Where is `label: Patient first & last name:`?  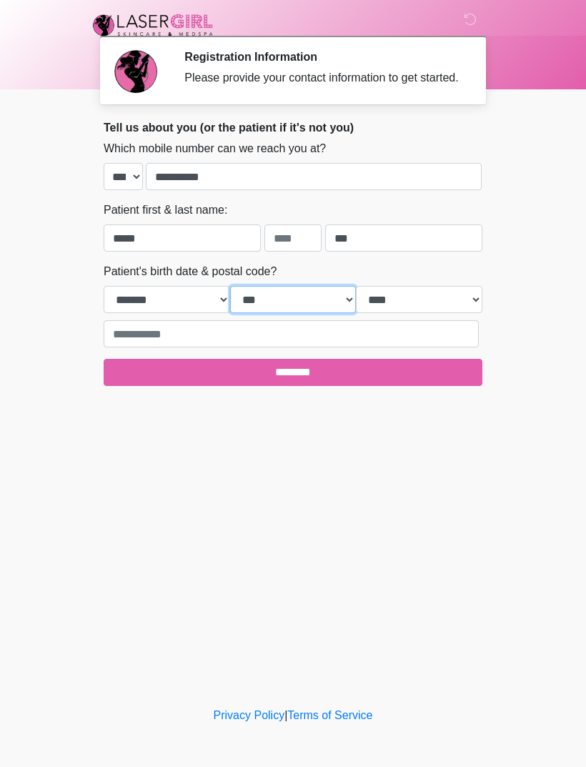
label: Patient first & last name: is located at coordinates (165, 210).